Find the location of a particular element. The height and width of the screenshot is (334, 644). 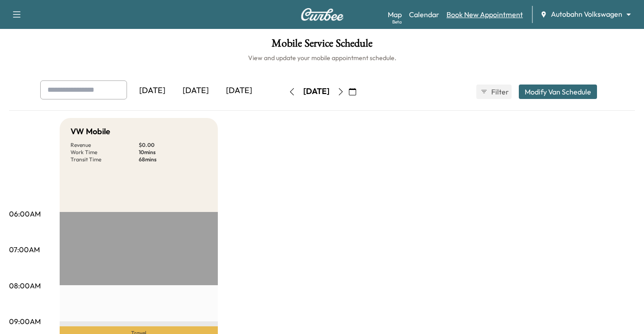

span: Autobahn Volkswagen is located at coordinates (586, 14).